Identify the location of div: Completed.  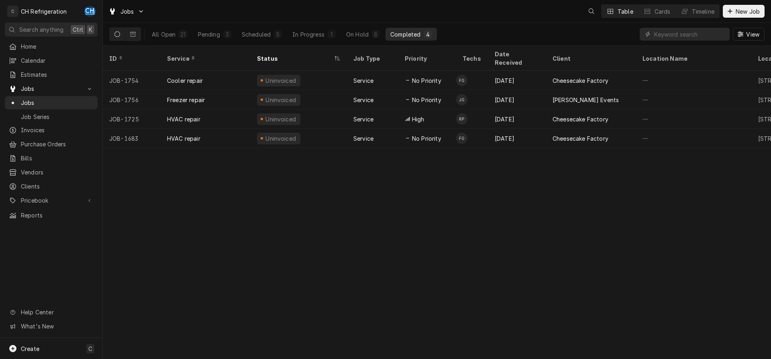
(405, 34).